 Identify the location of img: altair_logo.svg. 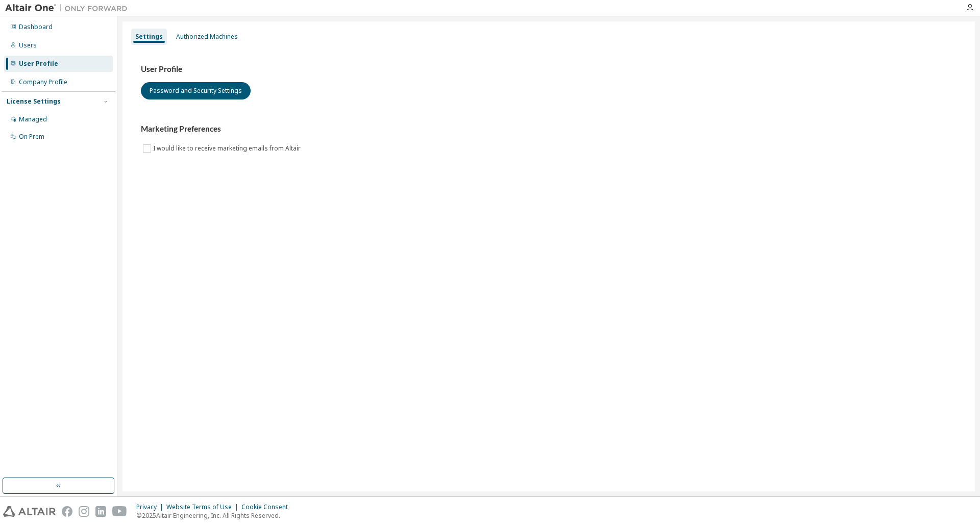
(29, 511).